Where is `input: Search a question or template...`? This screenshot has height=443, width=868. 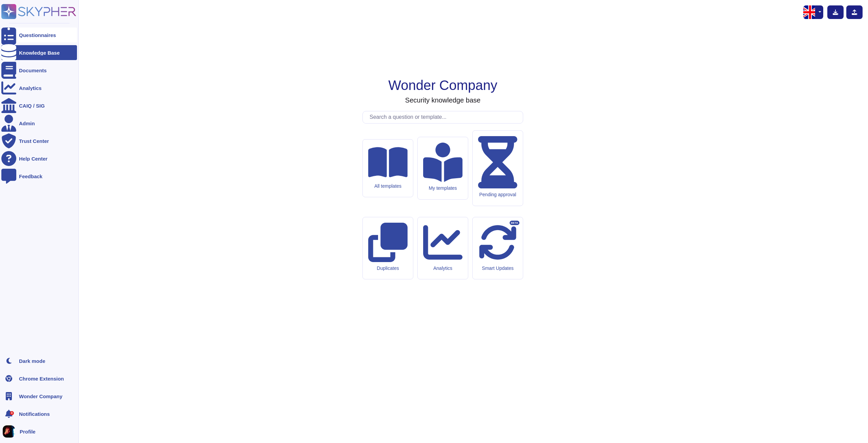 input: Search a question or template... is located at coordinates (445, 117).